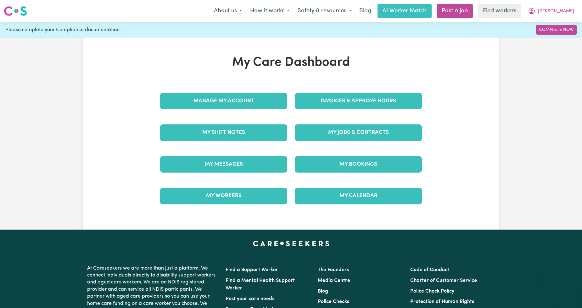  I want to click on a: Find workers, so click(500, 11).